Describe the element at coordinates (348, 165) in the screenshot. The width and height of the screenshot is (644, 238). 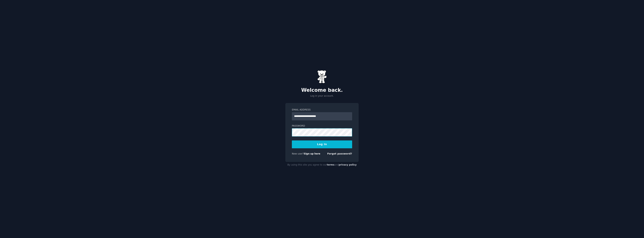
I see `a: privacy policy` at that location.